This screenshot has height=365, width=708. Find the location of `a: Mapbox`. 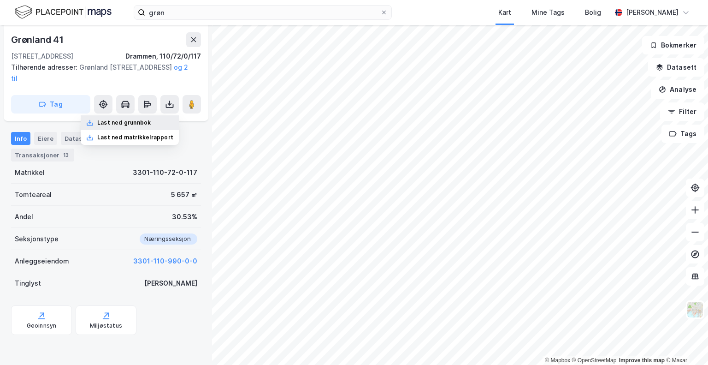

a: Mapbox is located at coordinates (557, 360).